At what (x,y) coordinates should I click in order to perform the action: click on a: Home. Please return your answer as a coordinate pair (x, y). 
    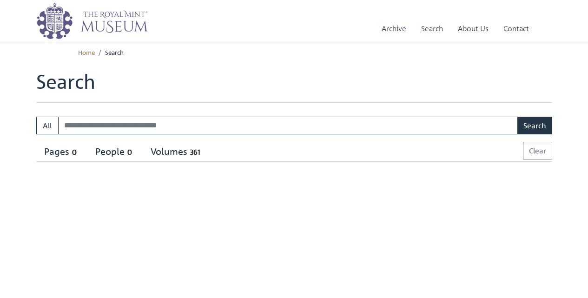
    Looking at the image, I should click on (87, 52).